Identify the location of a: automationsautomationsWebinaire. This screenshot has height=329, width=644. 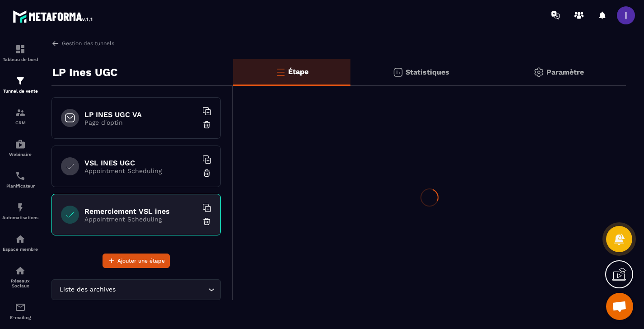
(21, 148).